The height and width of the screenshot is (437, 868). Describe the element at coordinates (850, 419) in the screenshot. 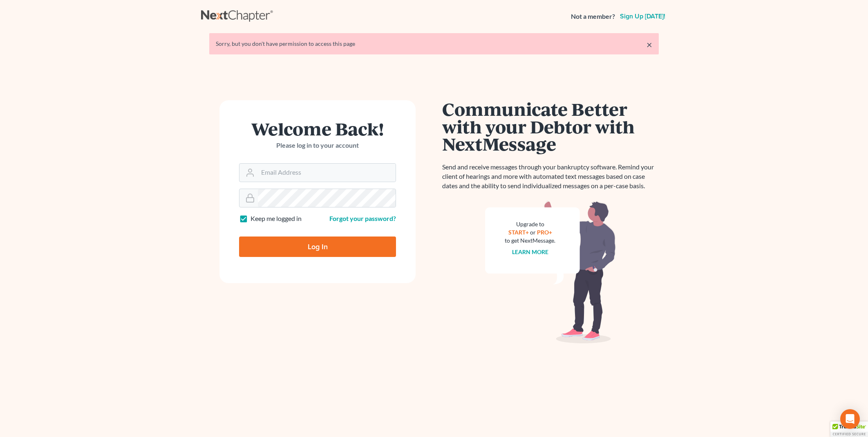

I see `div: Open Intercom Messenger` at that location.